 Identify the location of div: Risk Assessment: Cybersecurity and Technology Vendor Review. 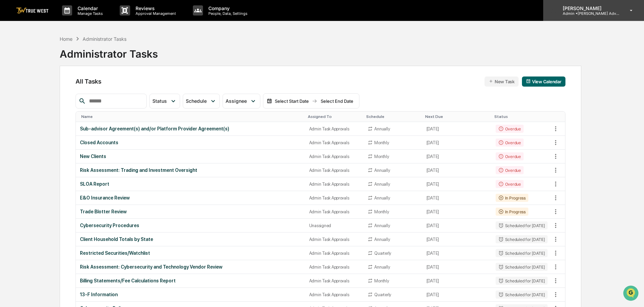
(190, 267).